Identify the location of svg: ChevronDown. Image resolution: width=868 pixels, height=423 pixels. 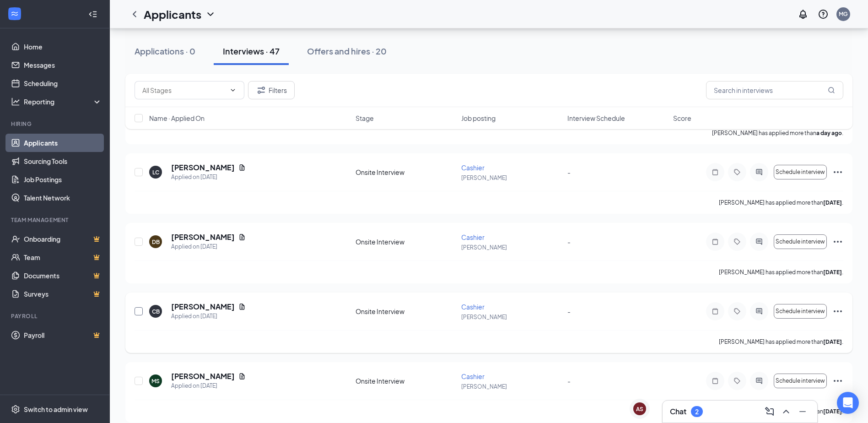
(210, 14).